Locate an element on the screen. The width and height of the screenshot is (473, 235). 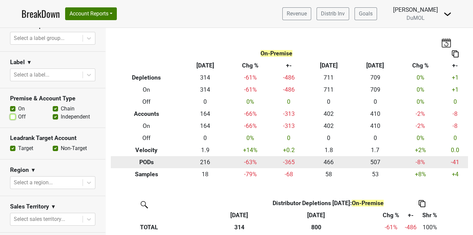
th: TOTAL is located at coordinates (181, 227).